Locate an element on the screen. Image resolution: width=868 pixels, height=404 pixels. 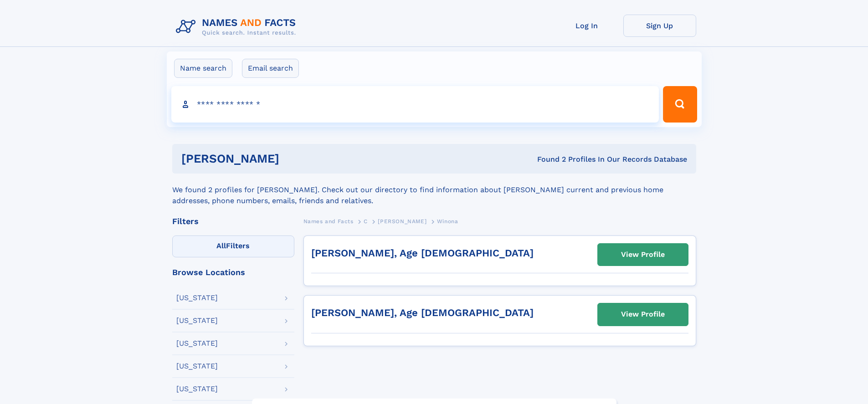
span: All is located at coordinates (221, 245).